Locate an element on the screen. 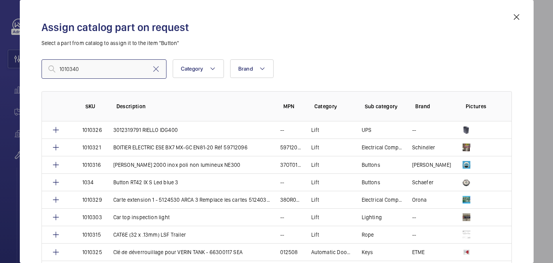 This screenshot has width=553, height=263. p: 1010321 is located at coordinates (92, 148).